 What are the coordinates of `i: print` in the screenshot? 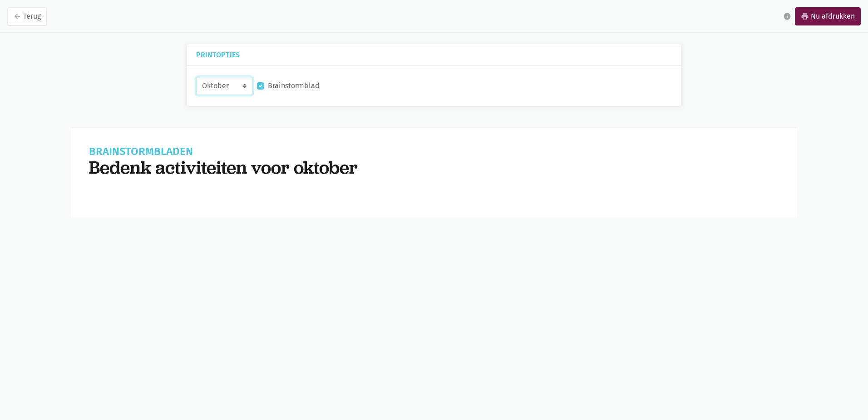 It's located at (805, 16).